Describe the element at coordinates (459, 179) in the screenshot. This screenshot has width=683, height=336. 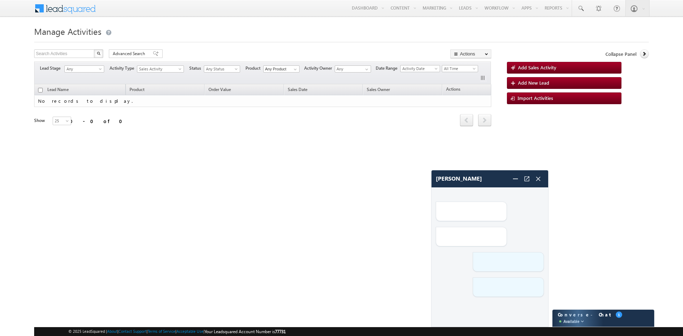
I see `span: Aman Verma` at that location.